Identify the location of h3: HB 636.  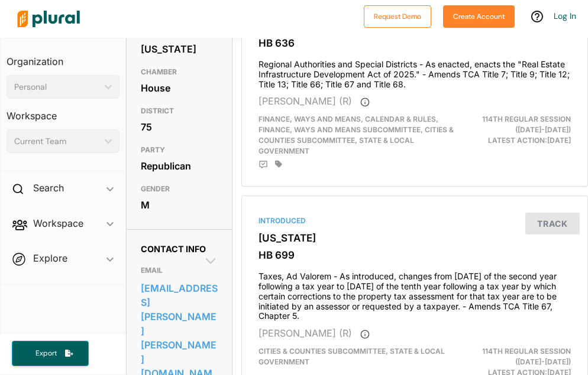
(414, 43).